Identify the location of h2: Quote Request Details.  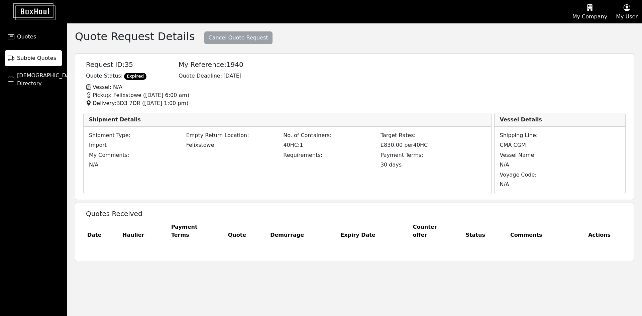
(135, 36).